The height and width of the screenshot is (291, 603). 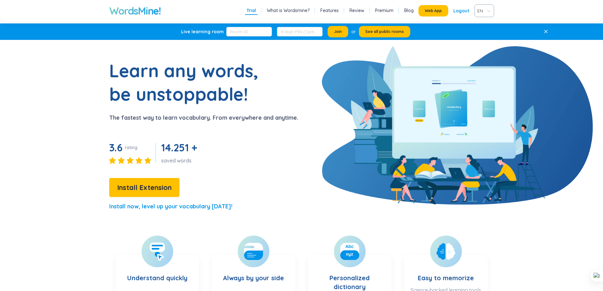 I want to click on span: Install Extension, so click(x=144, y=188).